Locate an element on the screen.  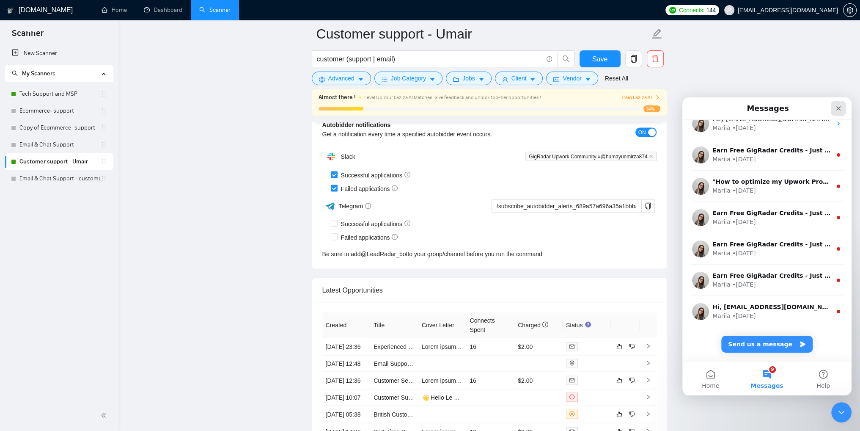
span: Scanner is located at coordinates (27, 36).